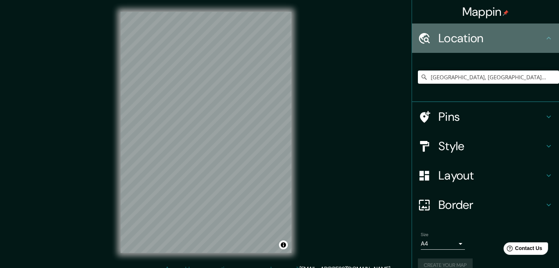 This screenshot has width=559, height=268. Describe the element at coordinates (491, 38) in the screenshot. I see `h4: Location` at that location.